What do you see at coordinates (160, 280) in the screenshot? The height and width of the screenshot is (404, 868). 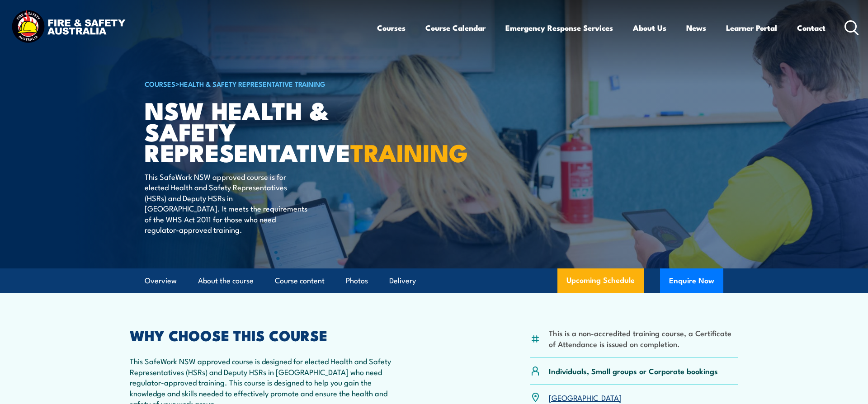 I see `a: Overview` at bounding box center [160, 280].